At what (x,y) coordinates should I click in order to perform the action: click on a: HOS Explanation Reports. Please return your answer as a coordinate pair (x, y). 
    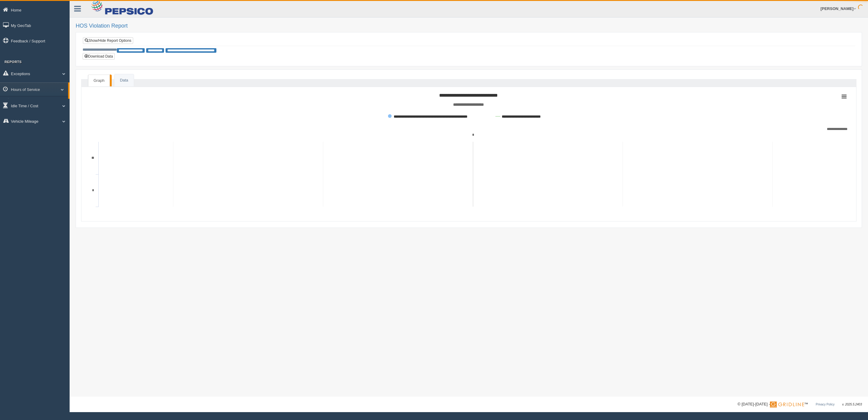
    Looking at the image, I should click on (39, 103).